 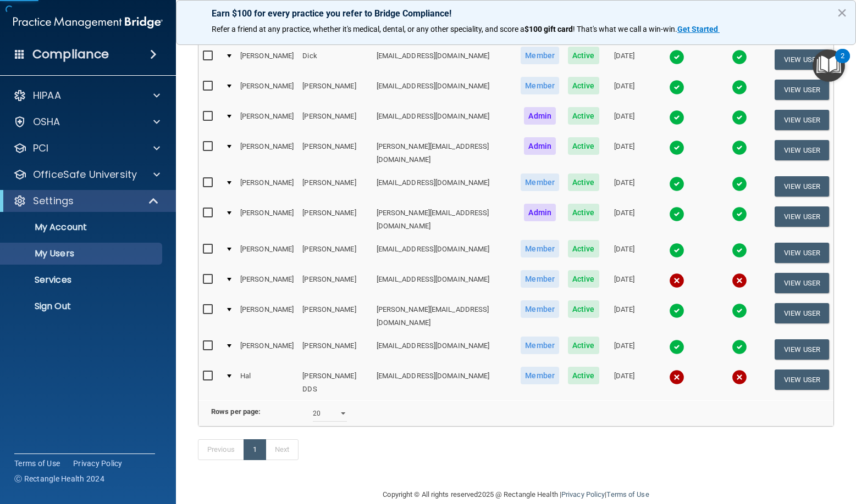 What do you see at coordinates (71, 54) in the screenshot?
I see `h4: Compliance` at bounding box center [71, 54].